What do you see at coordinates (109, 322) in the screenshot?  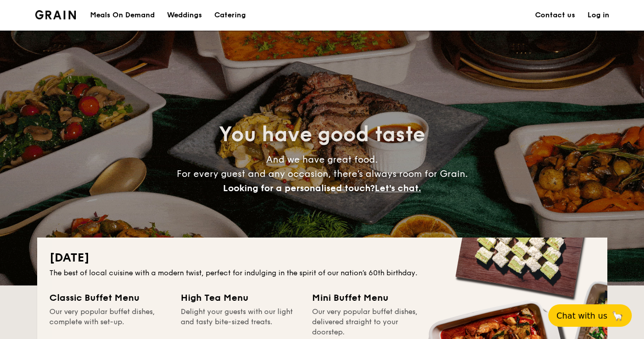 I see `div: Our very popular buffet dishes, complete with set-up.` at bounding box center [109, 322].